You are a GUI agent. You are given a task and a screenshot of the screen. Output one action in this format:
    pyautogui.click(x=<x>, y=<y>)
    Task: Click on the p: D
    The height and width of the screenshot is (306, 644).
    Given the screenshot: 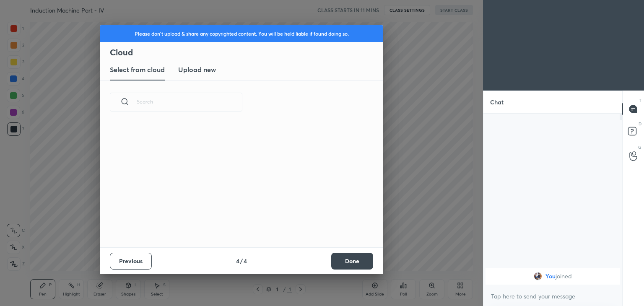 What is the action you would take?
    pyautogui.click(x=640, y=124)
    